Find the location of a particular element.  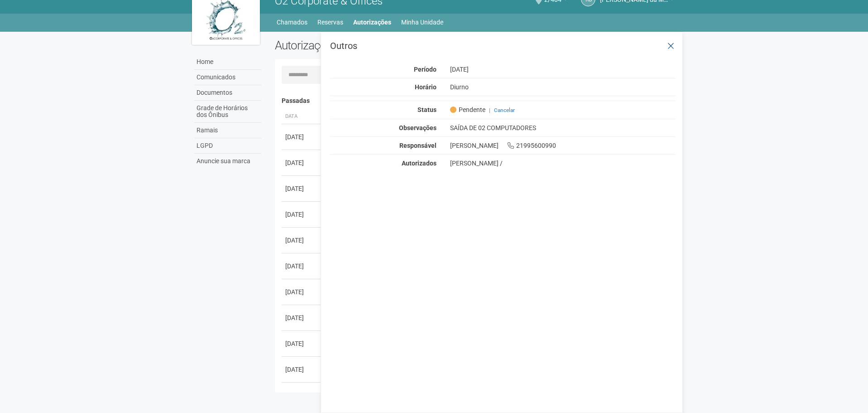

div: Diurno is located at coordinates (562, 87).